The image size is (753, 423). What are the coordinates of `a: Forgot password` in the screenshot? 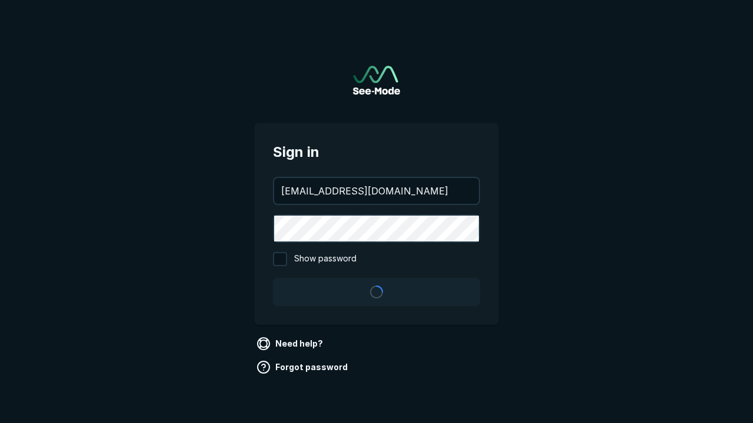 It's located at (303, 368).